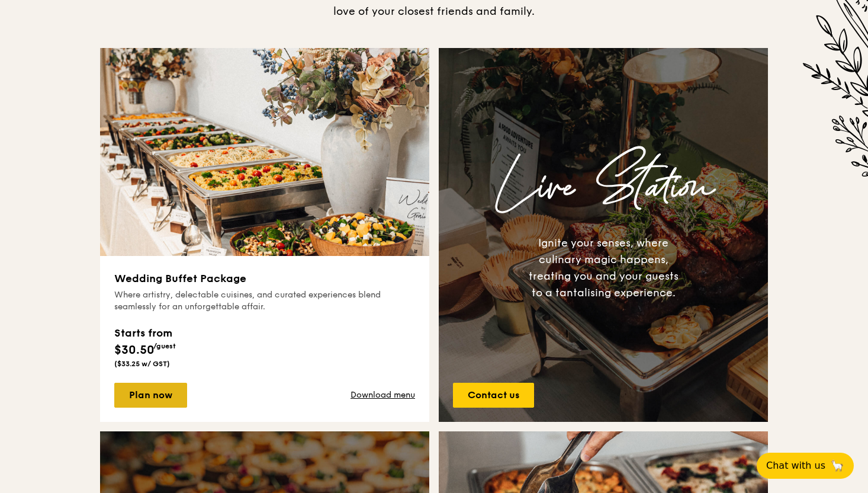 This screenshot has height=493, width=868. What do you see at coordinates (145, 333) in the screenshot?
I see `div: Starts from` at bounding box center [145, 333].